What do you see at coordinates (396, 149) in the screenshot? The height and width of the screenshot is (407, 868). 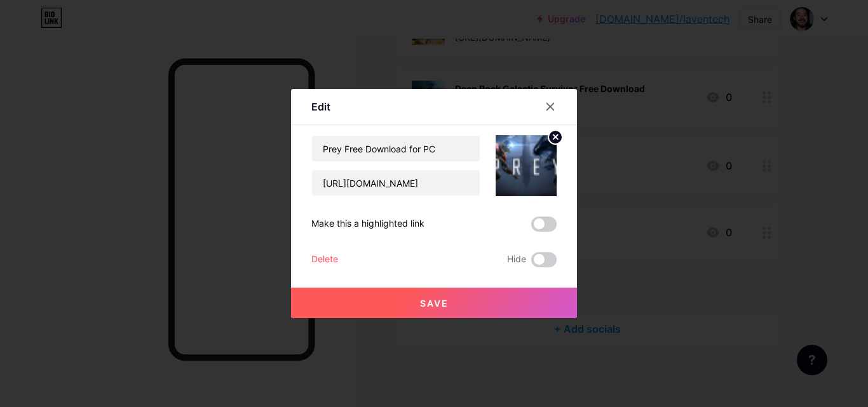 I see `input: Title` at bounding box center [396, 149].